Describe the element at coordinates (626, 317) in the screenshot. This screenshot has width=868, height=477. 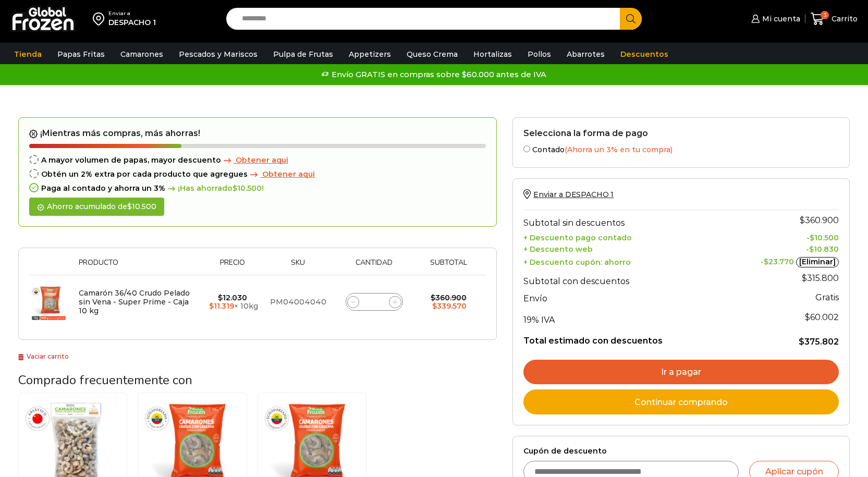
I see `th: 19% IVA` at that location.